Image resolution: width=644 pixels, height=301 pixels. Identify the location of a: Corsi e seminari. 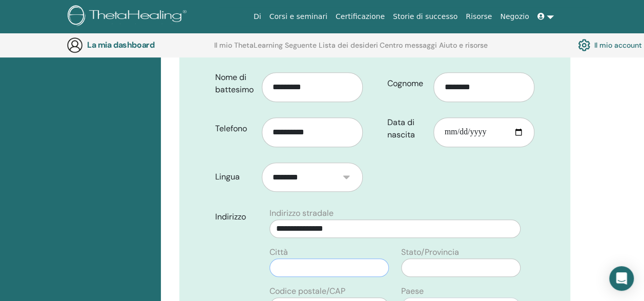
(298, 16).